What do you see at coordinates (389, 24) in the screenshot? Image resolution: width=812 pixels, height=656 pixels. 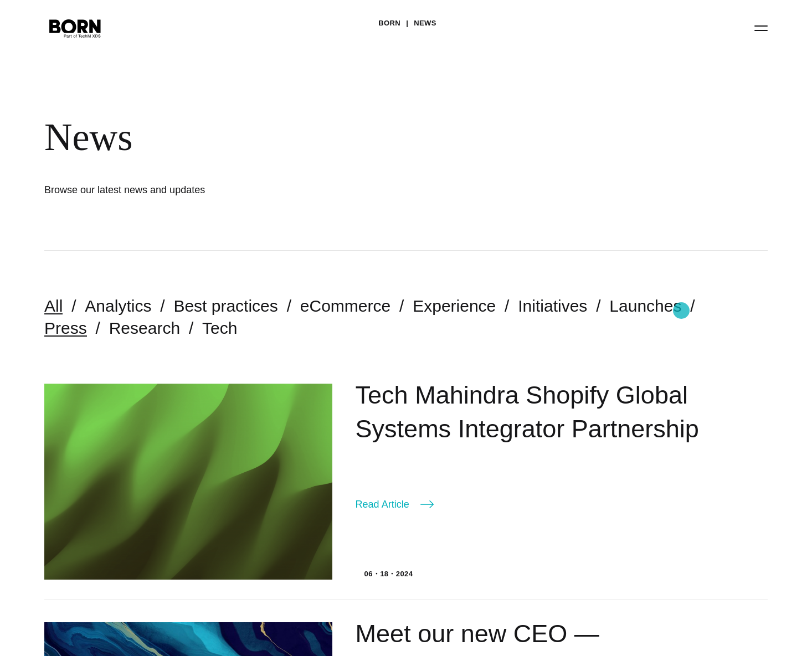 I see `a: BORN` at bounding box center [389, 24].